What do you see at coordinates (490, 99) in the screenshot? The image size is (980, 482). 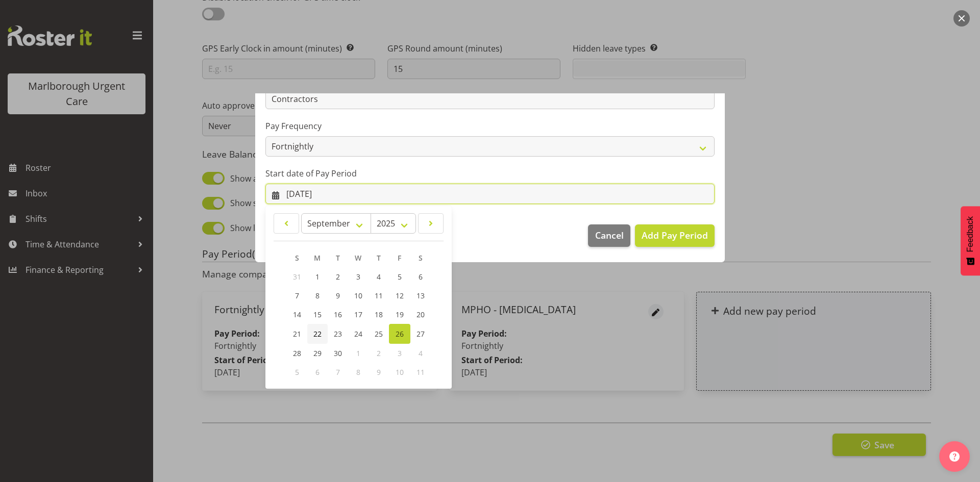 I see `input: Pay Period Name` at bounding box center [490, 99].